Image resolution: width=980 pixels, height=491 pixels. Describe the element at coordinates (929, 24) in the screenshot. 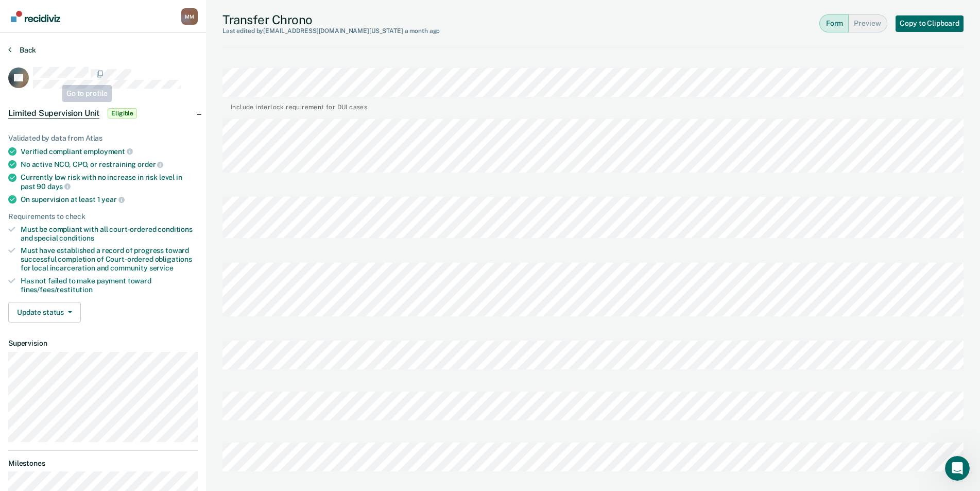

I see `button: Copy to Clipboard` at that location.